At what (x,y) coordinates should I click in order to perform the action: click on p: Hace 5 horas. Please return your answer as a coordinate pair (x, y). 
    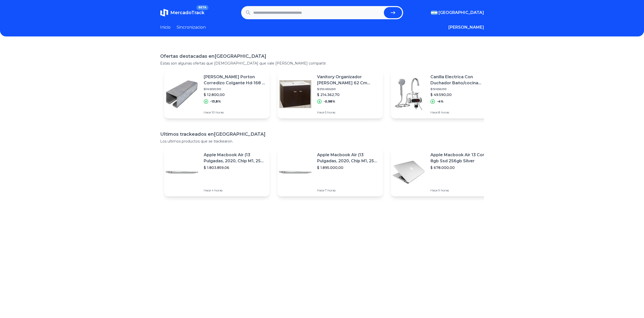
    Looking at the image, I should click on (348, 112).